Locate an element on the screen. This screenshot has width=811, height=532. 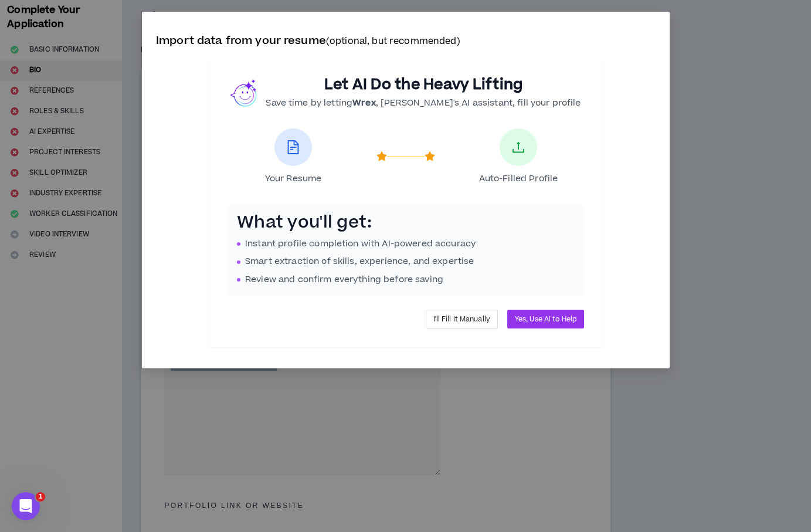
h3: What you'll get: is located at coordinates (406, 223).